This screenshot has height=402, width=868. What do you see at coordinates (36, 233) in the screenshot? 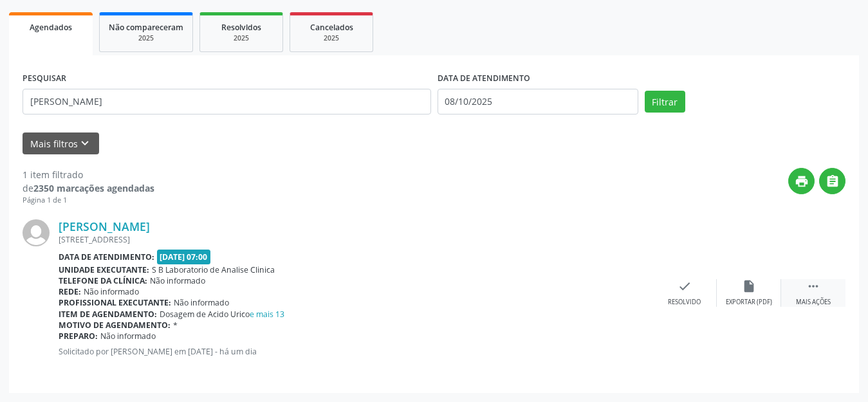
I see `img: img` at bounding box center [36, 233].